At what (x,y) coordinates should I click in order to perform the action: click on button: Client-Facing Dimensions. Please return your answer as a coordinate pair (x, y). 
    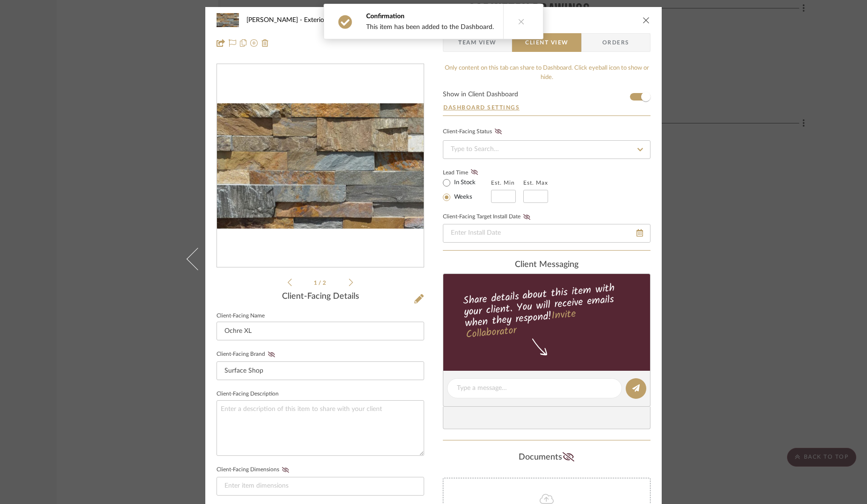
    Looking at the image, I should click on (285, 470).